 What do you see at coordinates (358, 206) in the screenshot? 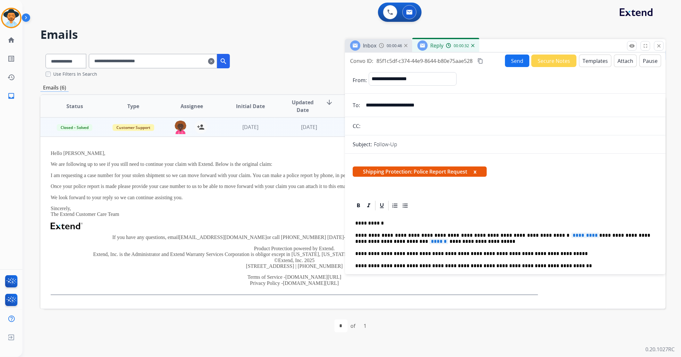
I see `div: Bold` at bounding box center [358, 206].